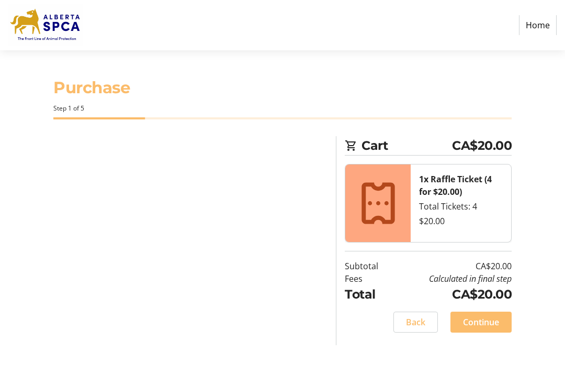 Image resolution: width=565 pixels, height=385 pixels. What do you see at coordinates (481, 322) in the screenshot?
I see `button: Continue` at bounding box center [481, 322].